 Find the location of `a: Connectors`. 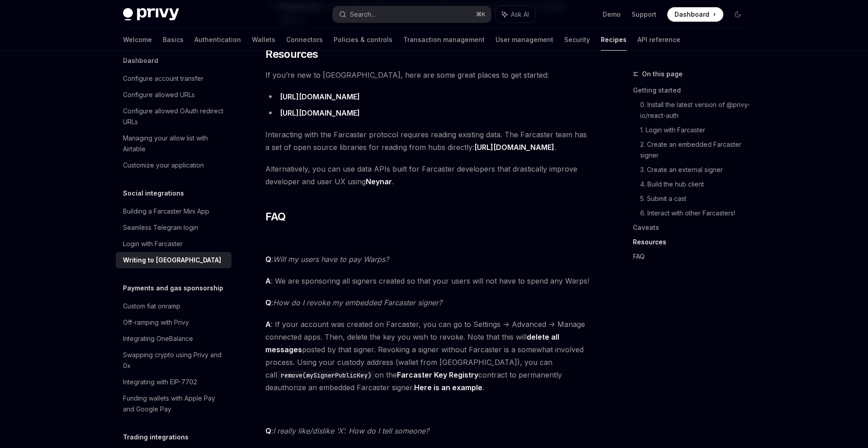

a: Connectors is located at coordinates (304, 40).